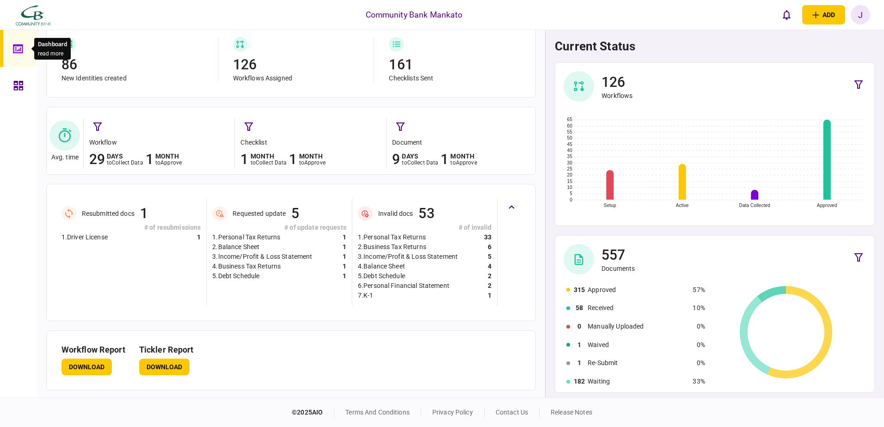  What do you see at coordinates (570, 181) in the screenshot?
I see `text: 15` at bounding box center [570, 181].